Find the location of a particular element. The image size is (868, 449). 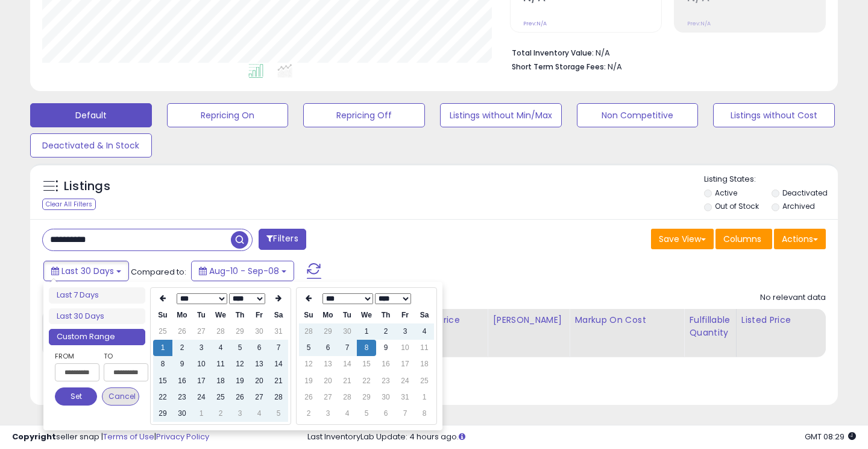

td: 8 is located at coordinates (367, 347).